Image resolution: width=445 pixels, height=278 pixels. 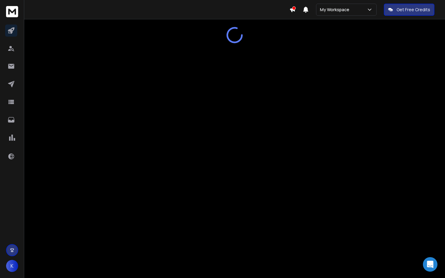 What do you see at coordinates (12, 266) in the screenshot?
I see `button: K` at bounding box center [12, 266].